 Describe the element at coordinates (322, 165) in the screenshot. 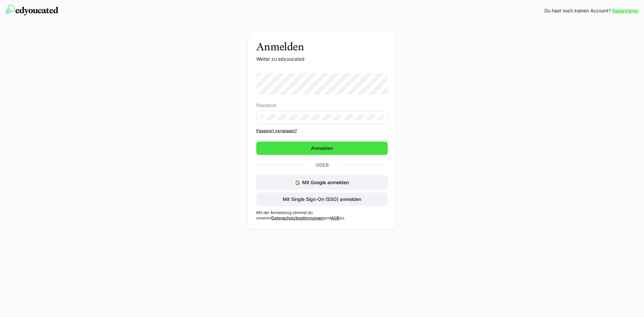

I see `p: Oder` at that location.